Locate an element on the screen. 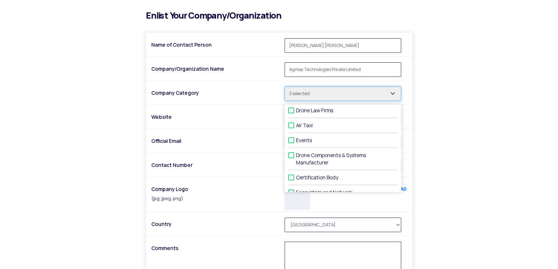 The width and height of the screenshot is (558, 269). label: Company Category is located at coordinates (215, 93).